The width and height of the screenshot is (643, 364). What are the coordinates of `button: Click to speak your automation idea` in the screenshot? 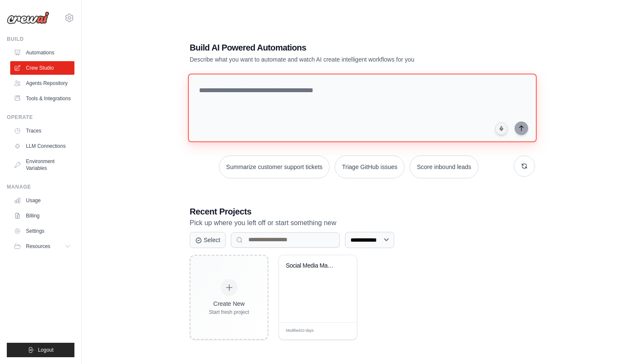 It's located at (502, 129).